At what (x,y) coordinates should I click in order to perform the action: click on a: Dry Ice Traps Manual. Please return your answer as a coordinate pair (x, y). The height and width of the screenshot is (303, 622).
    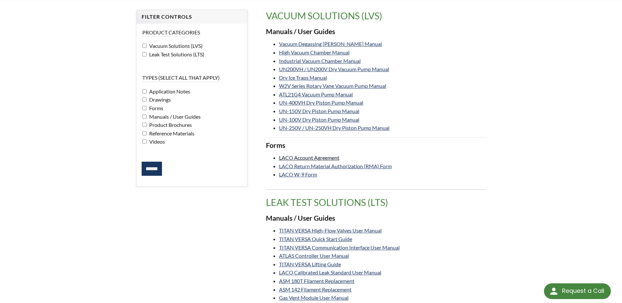
    Looking at the image, I should click on (303, 77).